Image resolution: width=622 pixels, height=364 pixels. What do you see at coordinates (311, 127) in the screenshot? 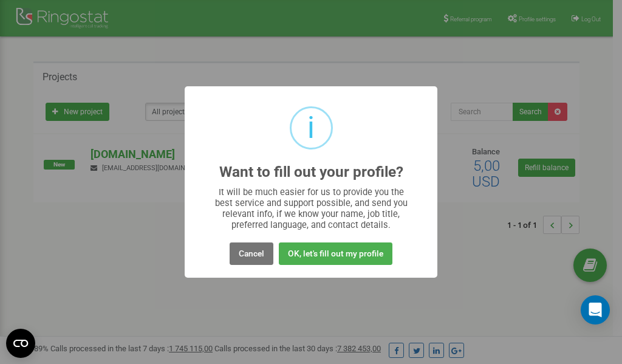
I see `div: i` at bounding box center [311, 127].